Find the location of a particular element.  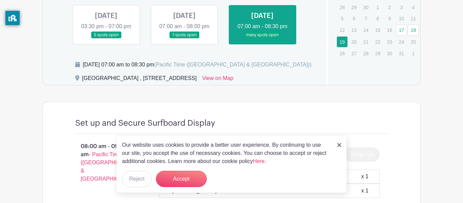

p: 2 is located at coordinates (389, 7).